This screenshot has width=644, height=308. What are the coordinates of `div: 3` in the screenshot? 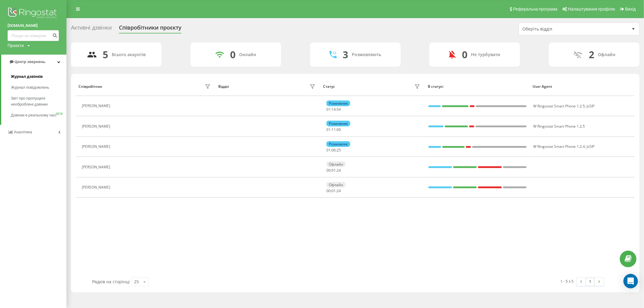 It's located at (345, 55).